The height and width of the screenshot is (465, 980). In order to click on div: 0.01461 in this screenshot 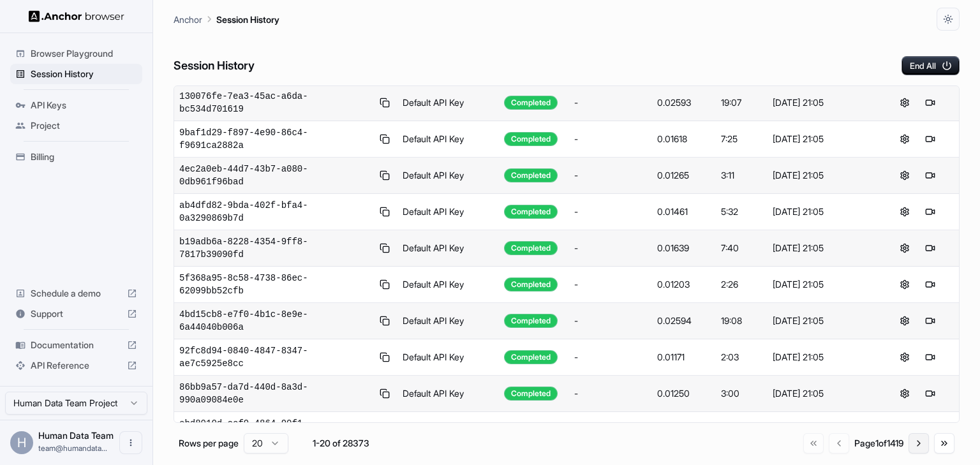, I will do `click(685, 212)`.